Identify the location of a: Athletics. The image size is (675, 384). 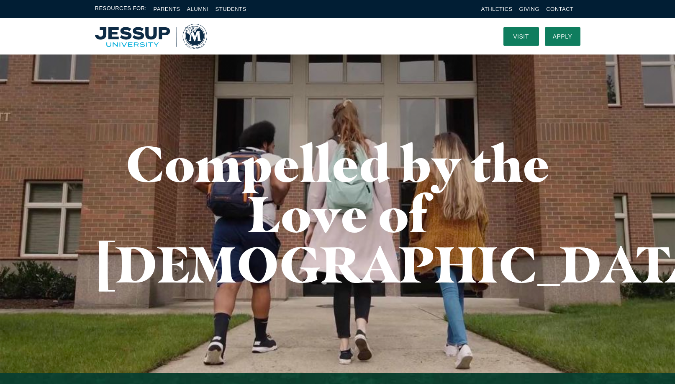
(497, 9).